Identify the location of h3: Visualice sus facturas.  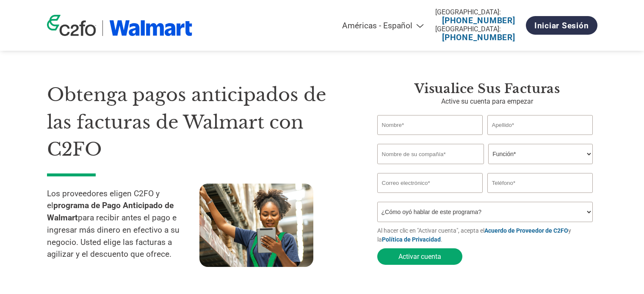
(487, 89).